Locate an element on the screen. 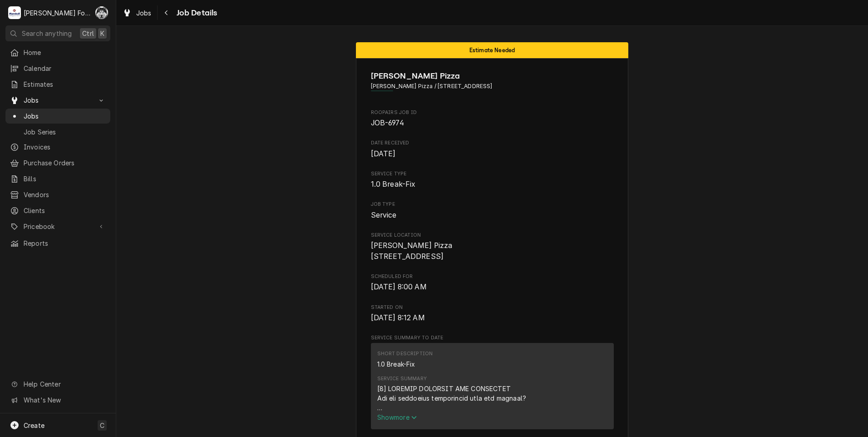  a: Bills is located at coordinates (58, 178).